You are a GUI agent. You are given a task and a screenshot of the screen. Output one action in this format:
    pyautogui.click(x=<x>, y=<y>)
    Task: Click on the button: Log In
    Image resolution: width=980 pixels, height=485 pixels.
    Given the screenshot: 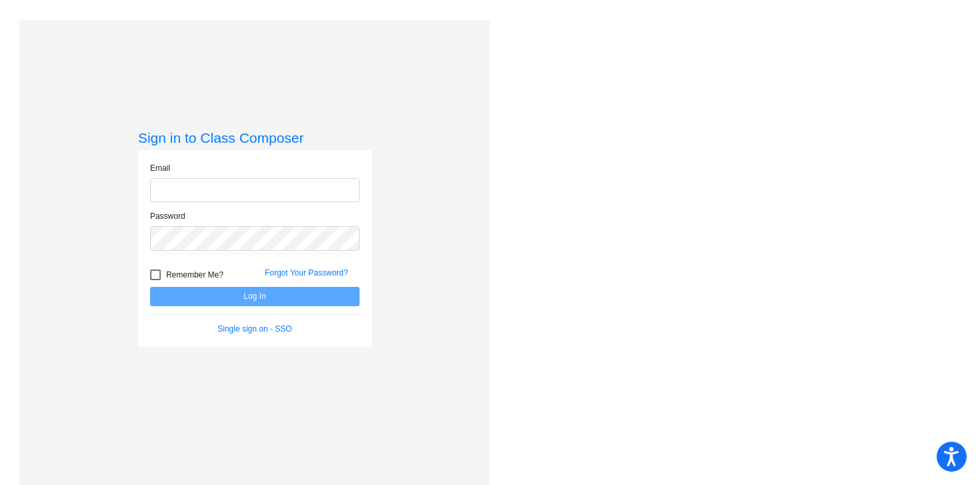 What is the action you would take?
    pyautogui.click(x=255, y=296)
    